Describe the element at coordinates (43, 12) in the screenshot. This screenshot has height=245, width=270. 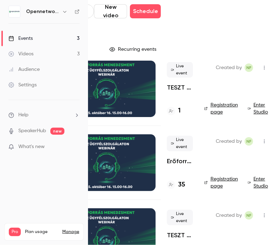
I see `h6: Opennetworks Kft.` at that location.